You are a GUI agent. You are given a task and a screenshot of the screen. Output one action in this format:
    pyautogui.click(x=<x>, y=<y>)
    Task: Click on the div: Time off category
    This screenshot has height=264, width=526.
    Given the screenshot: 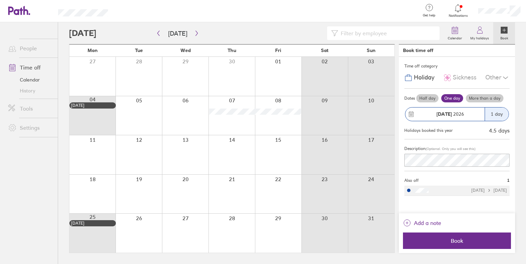 What is the action you would take?
    pyautogui.click(x=457, y=66)
    